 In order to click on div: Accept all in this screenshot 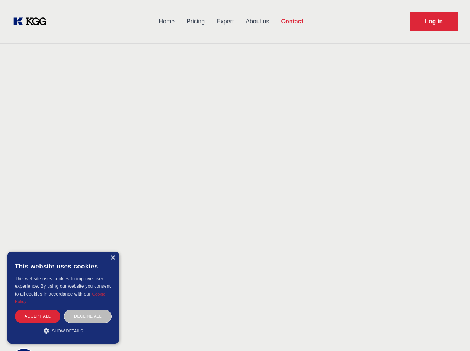, I will do `click(38, 316)`.